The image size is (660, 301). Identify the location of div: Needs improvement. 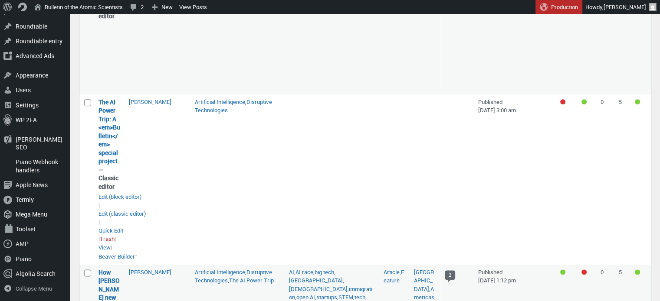
(584, 272).